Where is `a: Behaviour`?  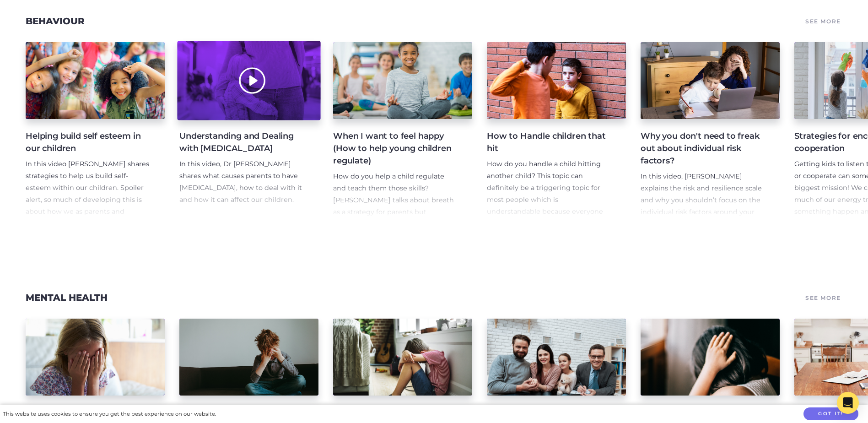 a: Behaviour is located at coordinates (55, 21).